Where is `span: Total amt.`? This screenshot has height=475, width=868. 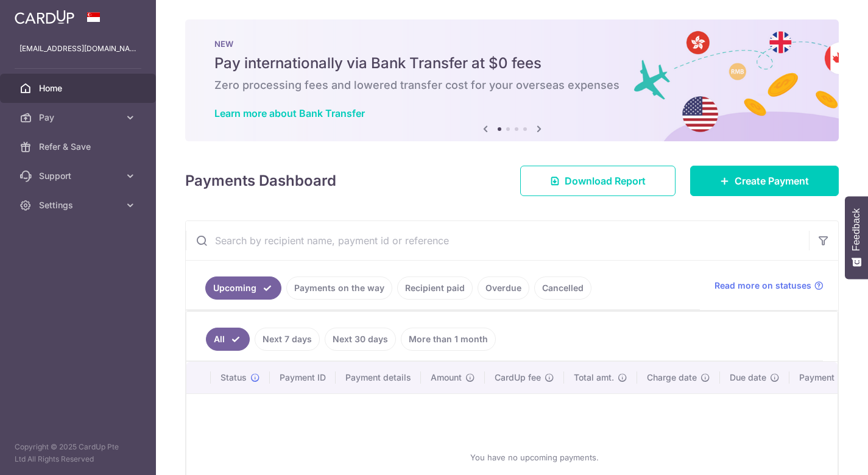
span: Total amt. is located at coordinates (594, 377).